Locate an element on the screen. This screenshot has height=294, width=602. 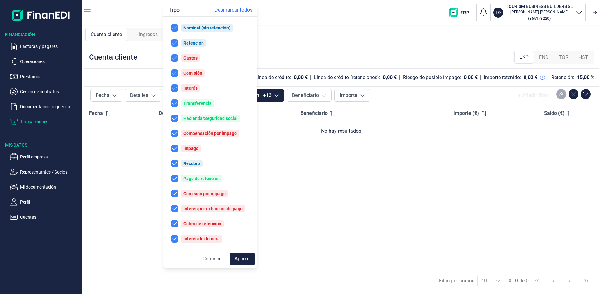
p: Mi documentación is located at coordinates (50, 187).